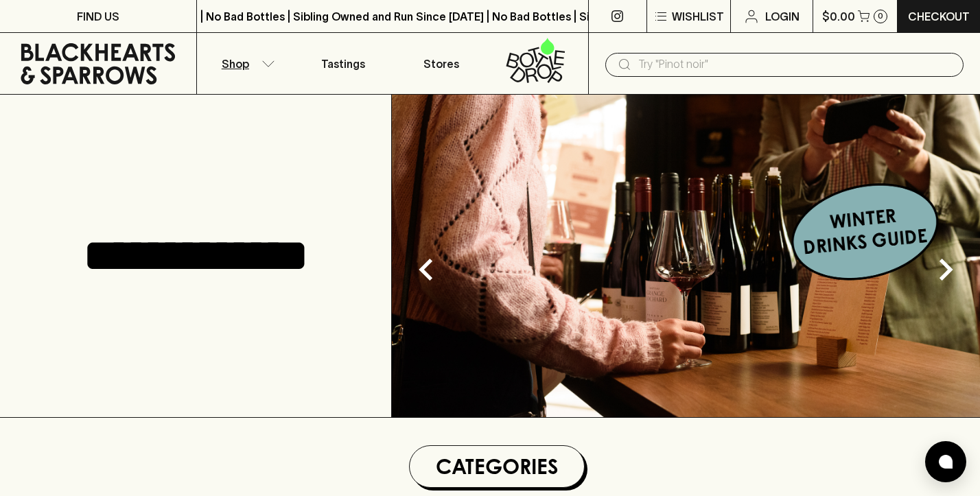  What do you see at coordinates (946, 269) in the screenshot?
I see `button: Next` at bounding box center [946, 269].